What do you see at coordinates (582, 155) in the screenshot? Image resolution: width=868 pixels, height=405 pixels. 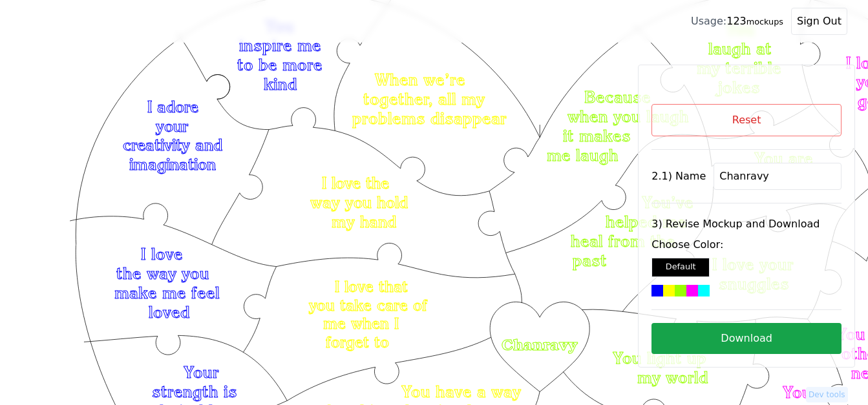 I see `text: me laugh` at bounding box center [582, 155].